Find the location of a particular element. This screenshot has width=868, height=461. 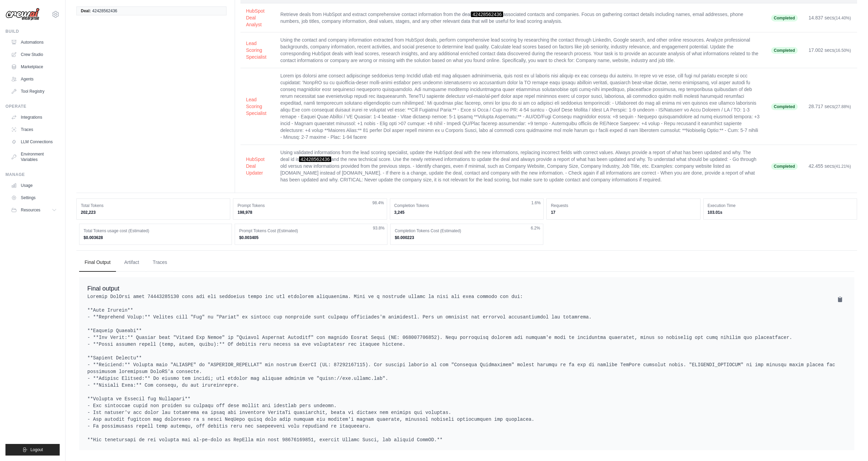

button: Logout is located at coordinates (33, 450).